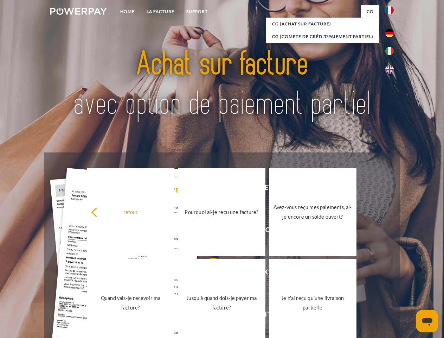 This screenshot has height=338, width=444. Describe the element at coordinates (323, 37) in the screenshot. I see `a: CG (Compte de crédit/paiement partiel)` at that location.